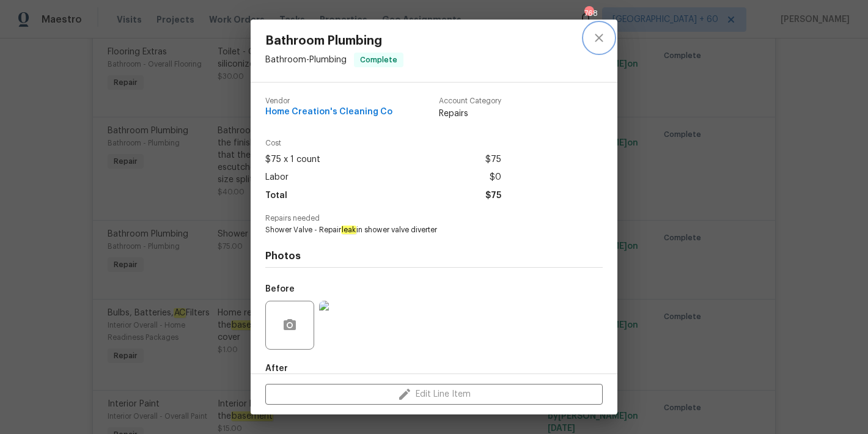 This screenshot has height=434, width=868. What do you see at coordinates (329, 112) in the screenshot?
I see `span: Home Creation's Cleaning Co` at bounding box center [329, 112].